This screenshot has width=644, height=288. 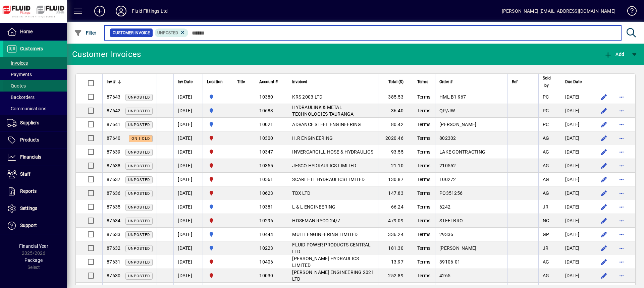 I want to click on span: Order #, so click(x=446, y=82).